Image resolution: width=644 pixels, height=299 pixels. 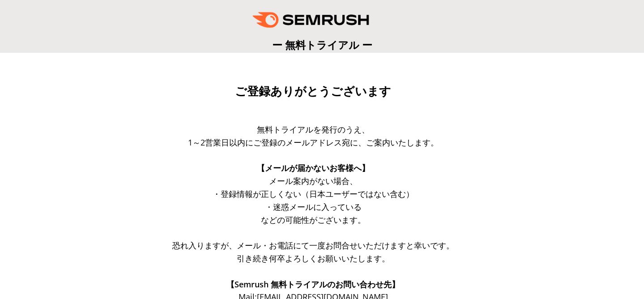 What do you see at coordinates (313, 130) in the screenshot?
I see `span: 無料トライアルを発行のうえ、` at bounding box center [313, 130].